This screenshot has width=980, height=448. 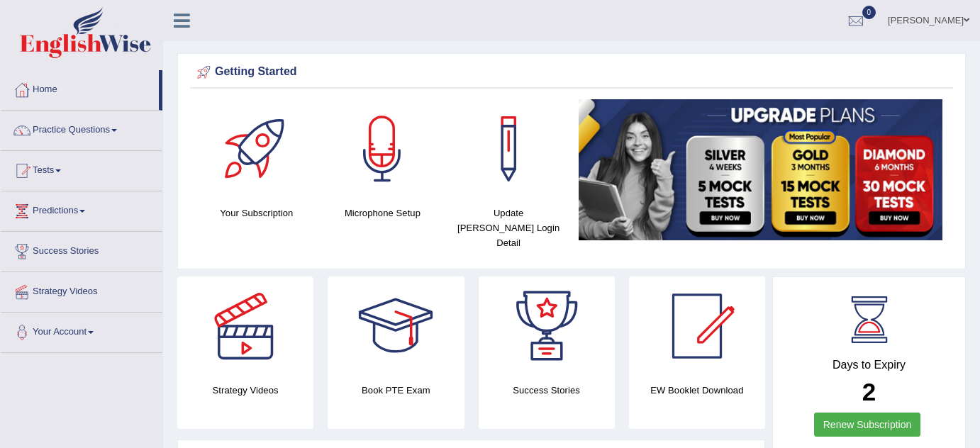 I want to click on a: Your Account, so click(x=82, y=330).